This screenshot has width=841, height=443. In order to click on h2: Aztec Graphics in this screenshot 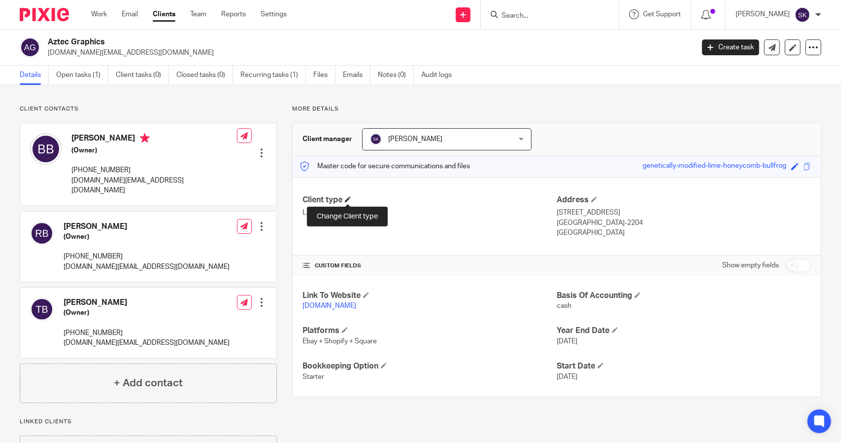, I will do `click(304, 42)`.